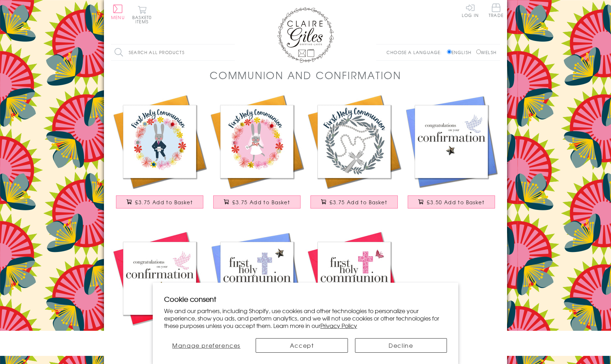 This screenshot has height=364, width=611. What do you see at coordinates (173, 52) in the screenshot?
I see `input: Search all products` at bounding box center [173, 52].